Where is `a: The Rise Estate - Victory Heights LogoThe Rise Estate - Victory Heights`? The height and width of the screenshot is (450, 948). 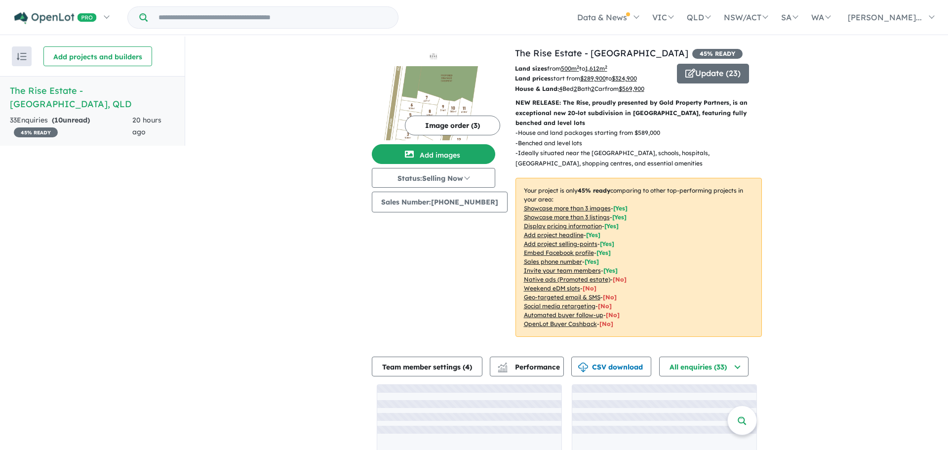
a: The Rise Estate - Victory Heights LogoThe Rise Estate - Victory Heights is located at coordinates (433, 93).